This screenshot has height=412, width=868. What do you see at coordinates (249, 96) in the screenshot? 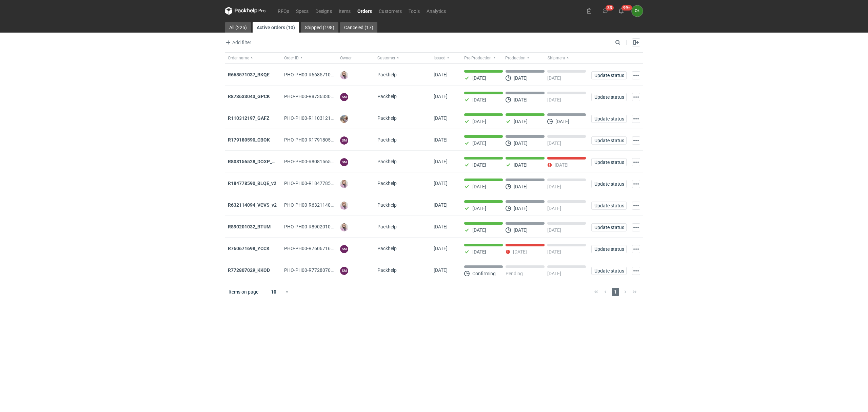
I see `strong: R873633043_GPCK` at bounding box center [249, 96].